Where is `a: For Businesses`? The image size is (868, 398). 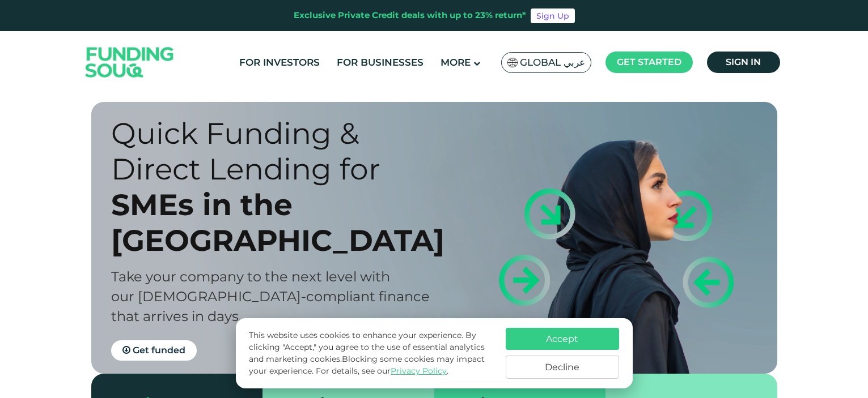 a: For Businesses is located at coordinates (380, 62).